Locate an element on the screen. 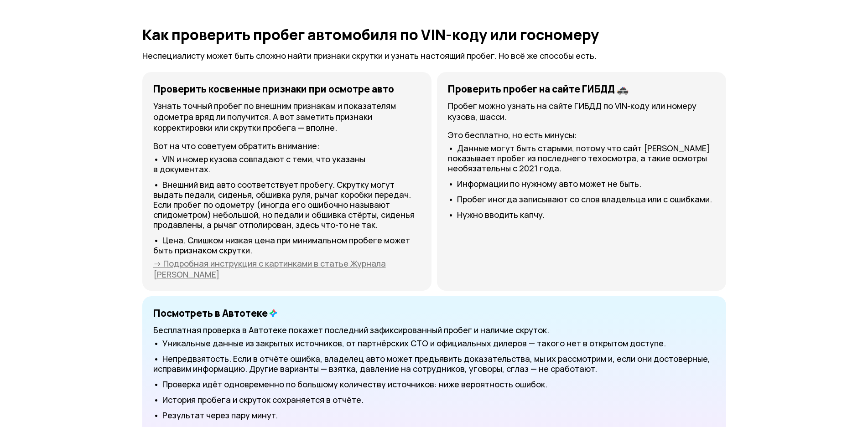 This screenshot has height=427, width=868. li: Информации по нужному авто может не быть. is located at coordinates (581, 184).